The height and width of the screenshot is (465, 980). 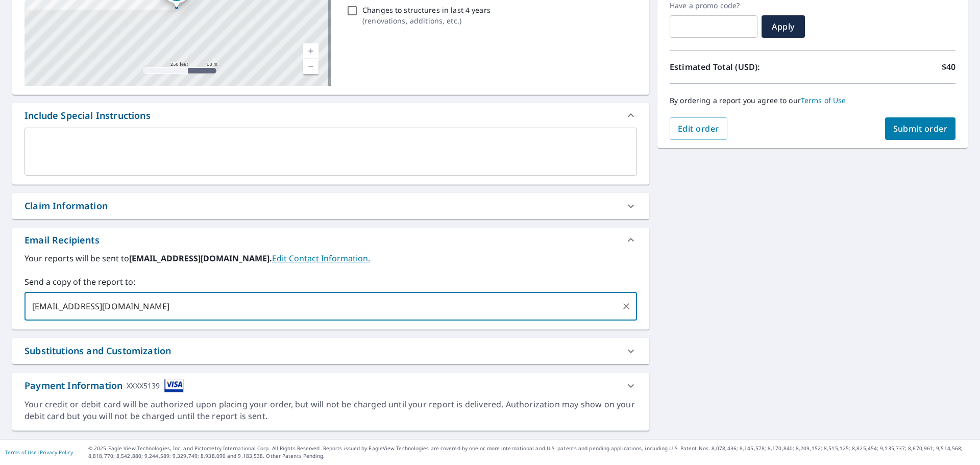 I want to click on p: Changes to structures in last 4 years, so click(x=426, y=10).